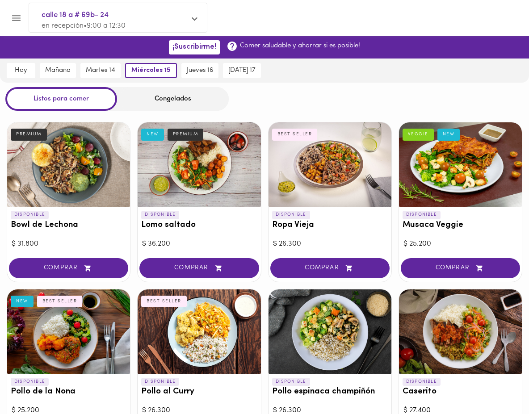 The width and height of the screenshot is (529, 414). Describe the element at coordinates (460, 165) in the screenshot. I see `div: Musaca Veggie` at that location.